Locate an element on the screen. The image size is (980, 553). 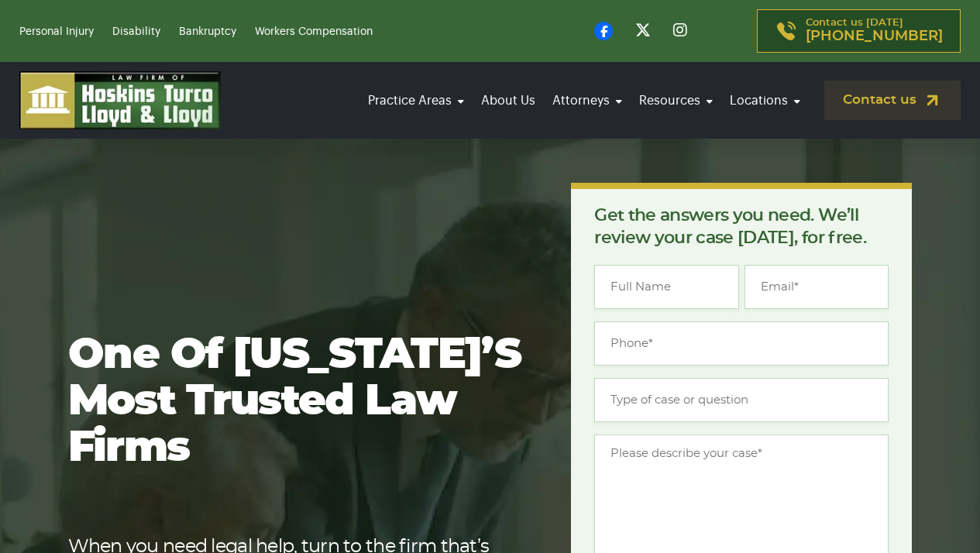
a: Attorneys is located at coordinates (587, 101).